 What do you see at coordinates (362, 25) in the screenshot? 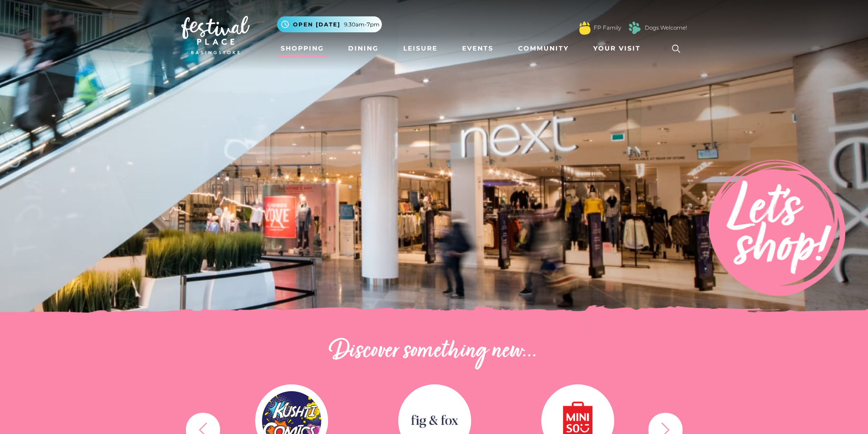
I see `span: 9.30am-7pm` at bounding box center [362, 25].